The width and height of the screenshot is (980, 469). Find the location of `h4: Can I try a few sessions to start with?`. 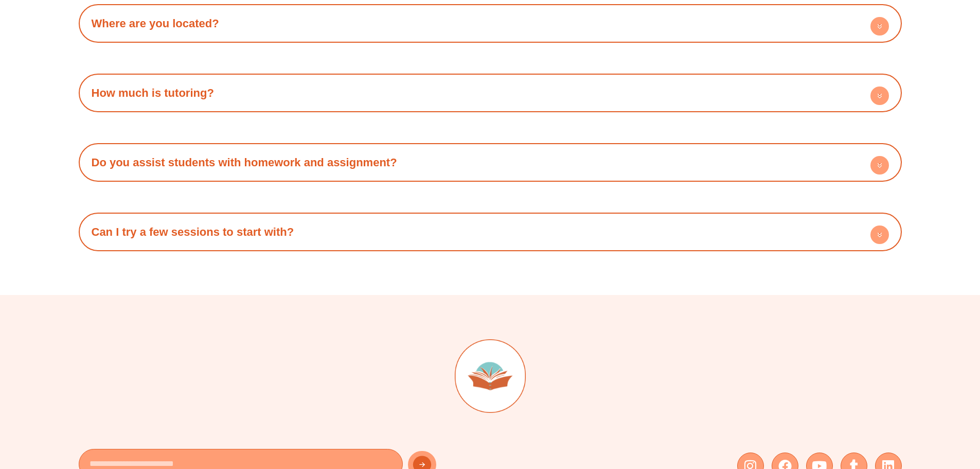

h4: Can I try a few sessions to start with? is located at coordinates (490, 232).